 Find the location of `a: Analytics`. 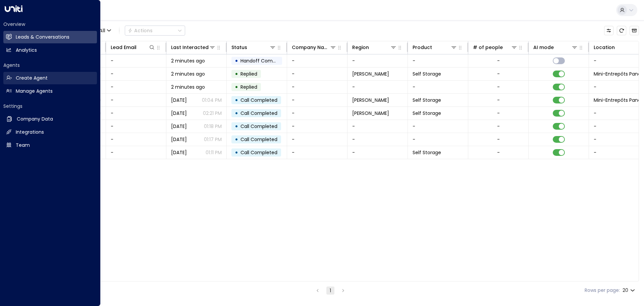

a: Analytics is located at coordinates (50, 50).